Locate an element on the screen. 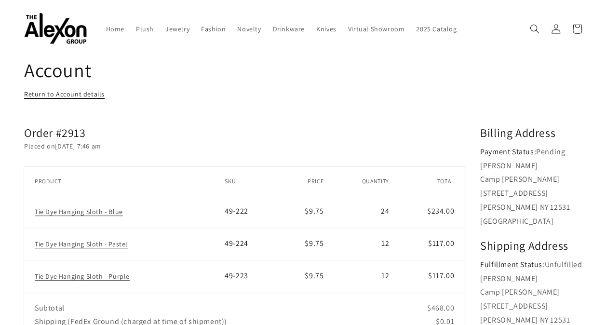 Image resolution: width=606 pixels, height=325 pixels. th: Total is located at coordinates (432, 181).